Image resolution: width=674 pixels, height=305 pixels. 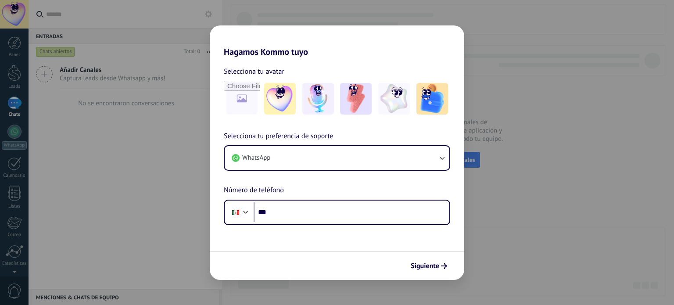 I want to click on img: -5.jpeg, so click(x=432, y=99).